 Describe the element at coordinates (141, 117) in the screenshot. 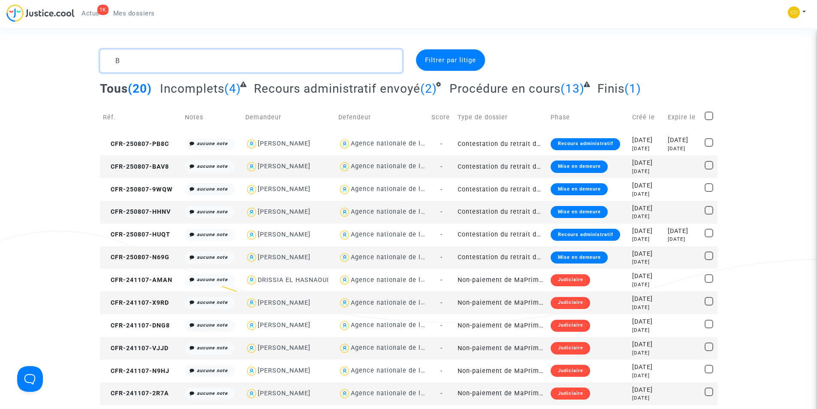

I see `td: Réf.` at that location.